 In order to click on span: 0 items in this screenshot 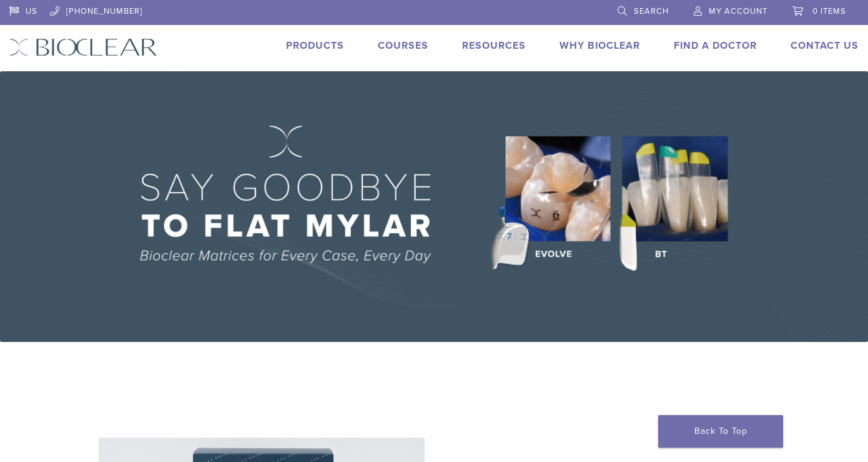, I will do `click(830, 12)`.